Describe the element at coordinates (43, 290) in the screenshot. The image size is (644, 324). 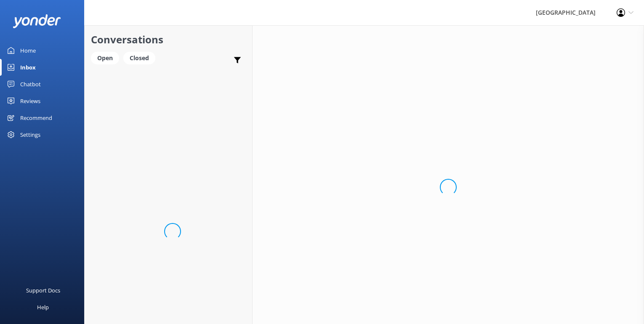
I see `div: Support Docs` at that location.